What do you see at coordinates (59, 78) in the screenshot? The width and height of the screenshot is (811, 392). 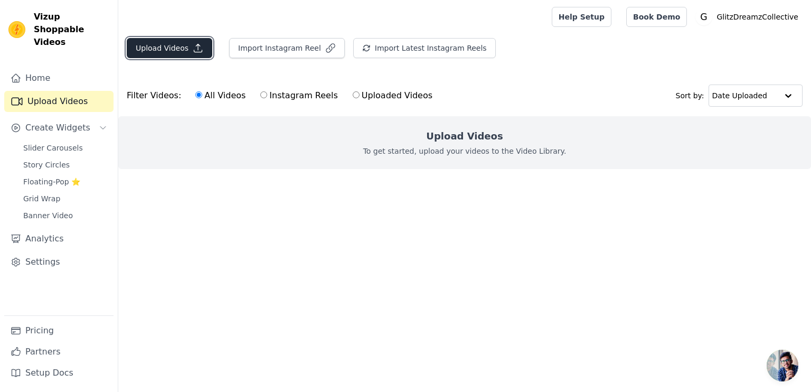 I see `a: Home` at bounding box center [59, 78].